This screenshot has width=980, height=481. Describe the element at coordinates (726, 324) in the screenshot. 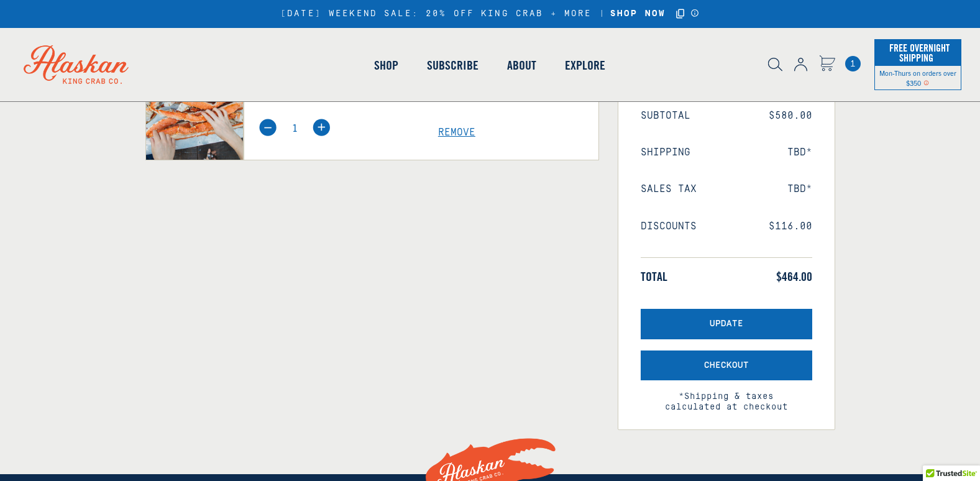

I see `button: Update` at that location.